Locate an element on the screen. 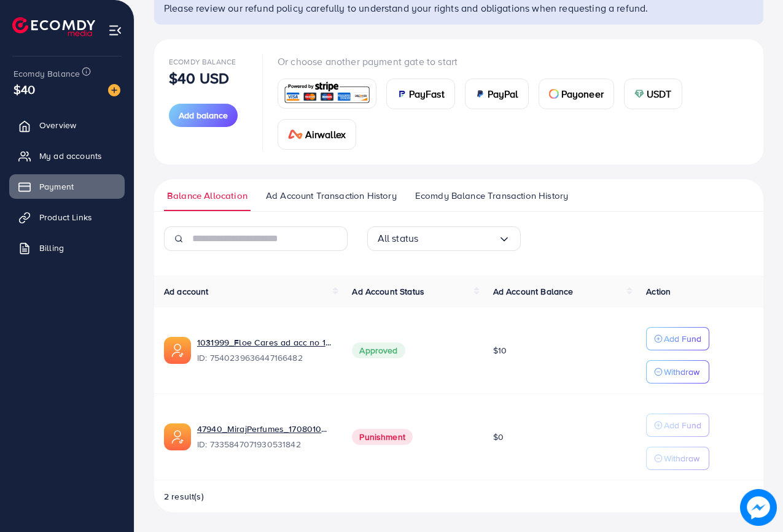 The image size is (783, 532). a: Payment is located at coordinates (67, 187).